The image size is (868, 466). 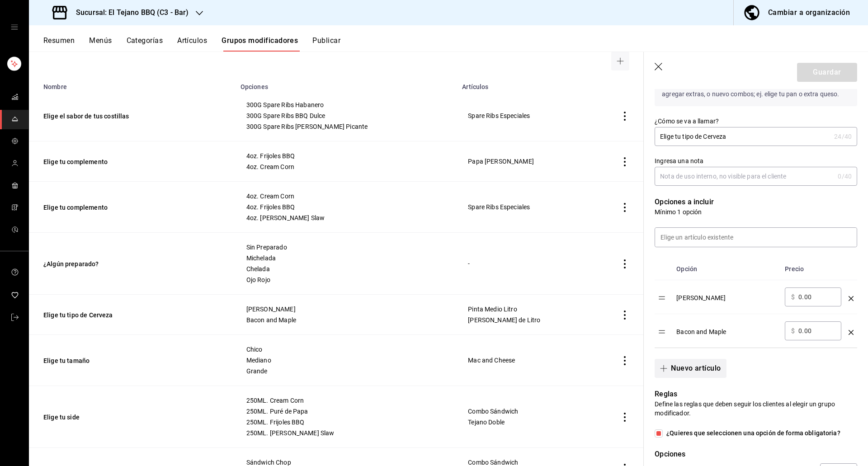 What do you see at coordinates (346, 360) in the screenshot?
I see `span: Mediano` at bounding box center [346, 360].